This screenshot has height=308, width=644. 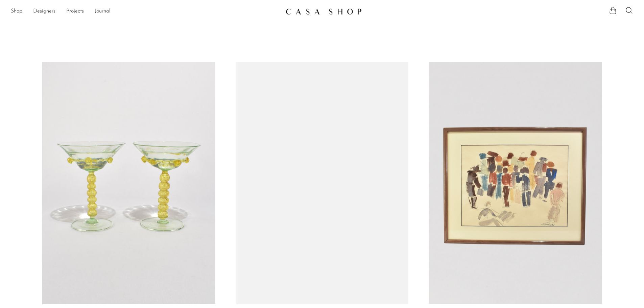 What do you see at coordinates (17, 12) in the screenshot?
I see `a: Shop` at bounding box center [17, 12].